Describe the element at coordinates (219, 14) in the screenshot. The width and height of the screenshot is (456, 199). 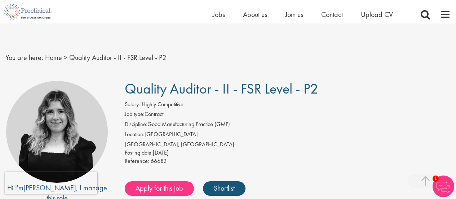
I see `span: Jobs` at that location.